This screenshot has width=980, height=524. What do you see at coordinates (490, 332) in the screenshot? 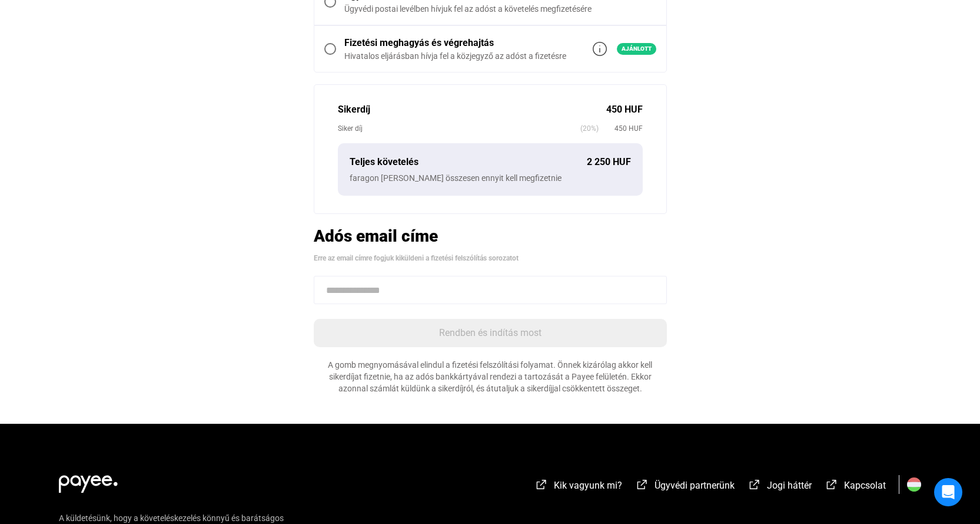
I see `button: Rendben és indítás most` at bounding box center [490, 332].